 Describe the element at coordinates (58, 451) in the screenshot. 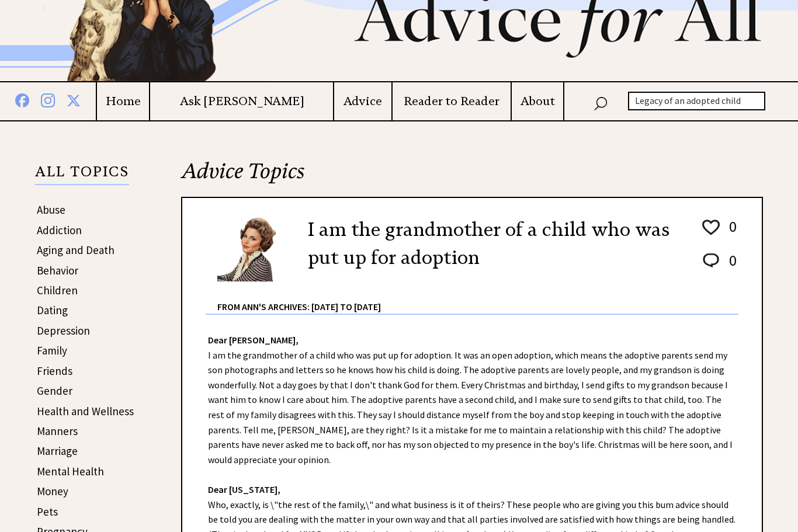

I see `a: Marriage` at that location.